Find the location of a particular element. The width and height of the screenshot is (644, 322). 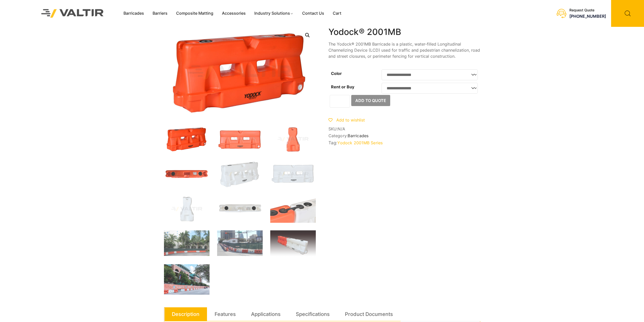

img: 2001MB_Org_Top.jpg is located at coordinates (187, 174).